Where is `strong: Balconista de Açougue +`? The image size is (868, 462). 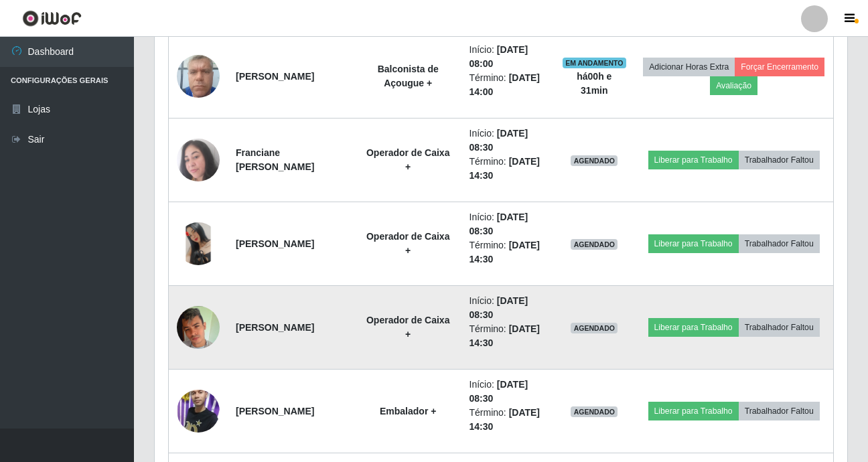 strong: Balconista de Açougue + is located at coordinates (408, 76).